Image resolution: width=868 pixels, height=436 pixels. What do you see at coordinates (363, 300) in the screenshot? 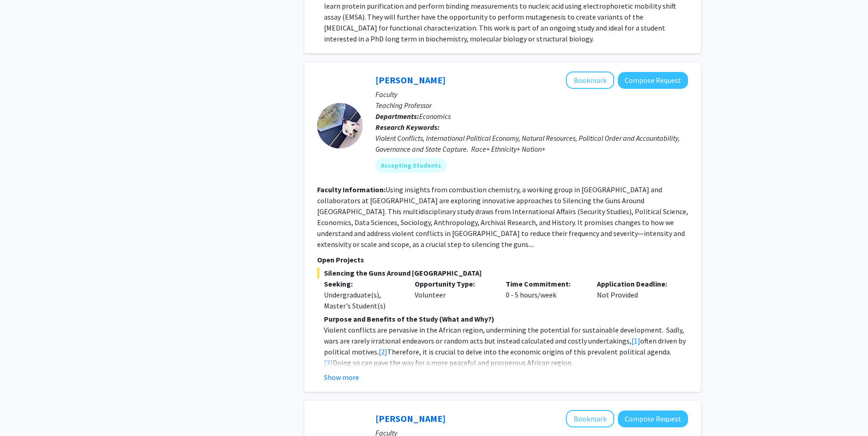
I see `div: Undergraduate(s), Master's Student(s)` at bounding box center [363, 300].